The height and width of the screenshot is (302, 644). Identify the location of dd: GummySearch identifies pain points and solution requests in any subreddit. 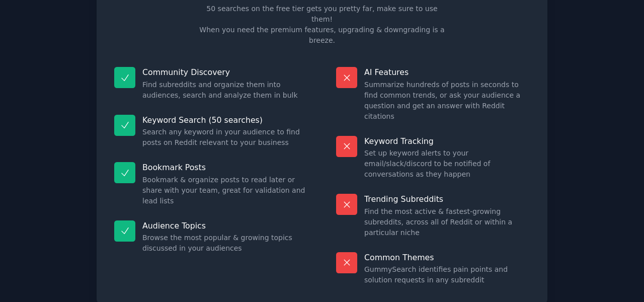
(447, 275).